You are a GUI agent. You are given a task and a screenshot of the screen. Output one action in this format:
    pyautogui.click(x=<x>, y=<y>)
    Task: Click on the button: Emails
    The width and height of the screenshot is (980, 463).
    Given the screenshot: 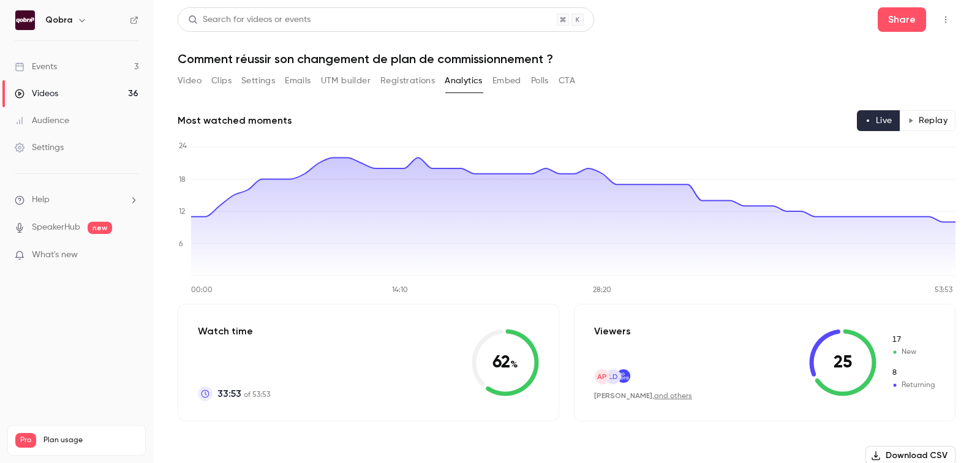 What is the action you would take?
    pyautogui.click(x=297, y=81)
    